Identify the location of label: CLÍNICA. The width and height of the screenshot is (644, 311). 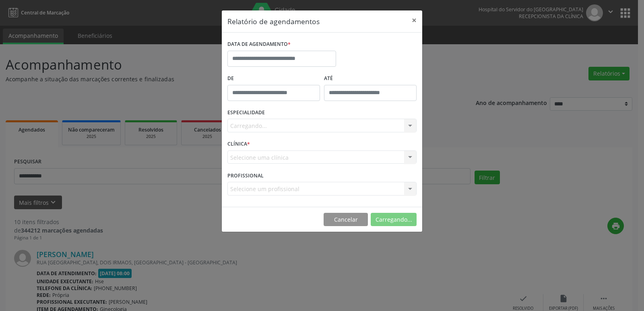
(239, 144).